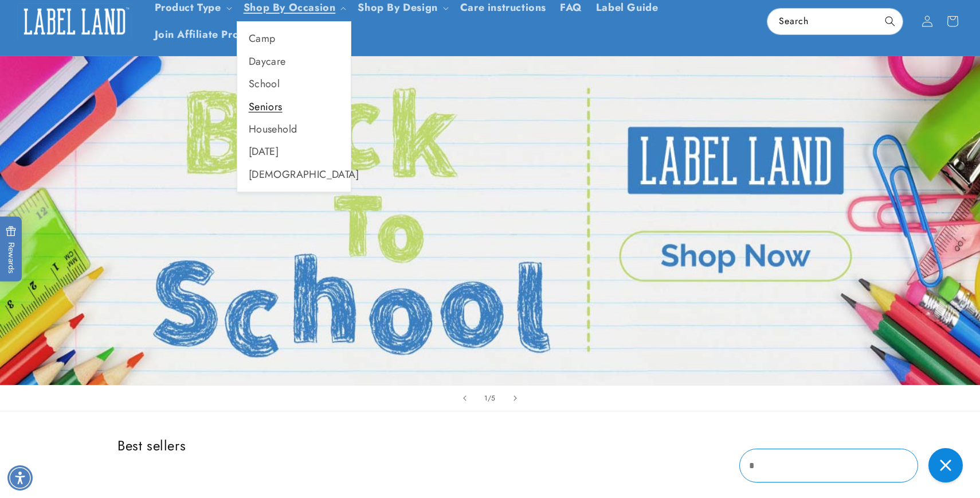 The height and width of the screenshot is (498, 980). Describe the element at coordinates (289, 8) in the screenshot. I see `span: Shop By Occasion` at that location.